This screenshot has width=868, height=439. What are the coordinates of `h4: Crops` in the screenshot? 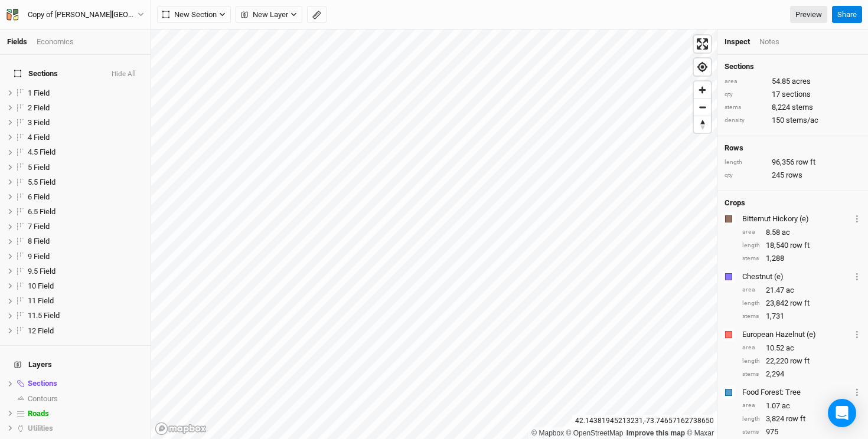 It's located at (734, 203).